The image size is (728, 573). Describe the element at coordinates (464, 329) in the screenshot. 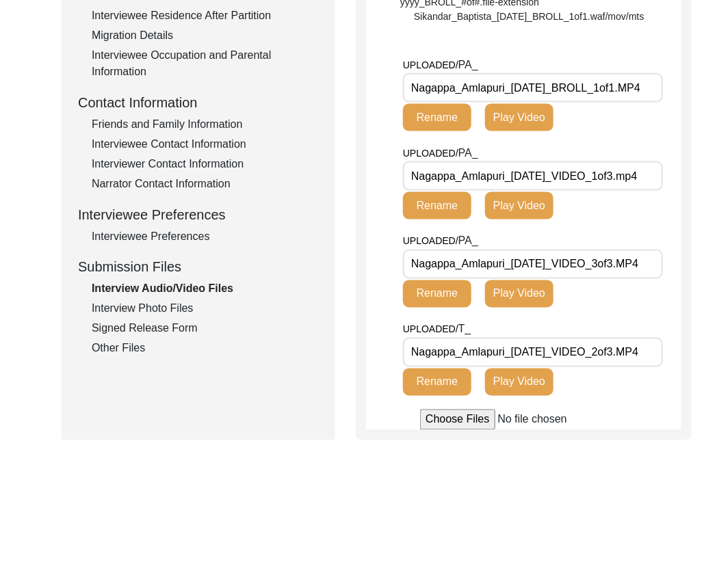

I see `span: T_` at that location.